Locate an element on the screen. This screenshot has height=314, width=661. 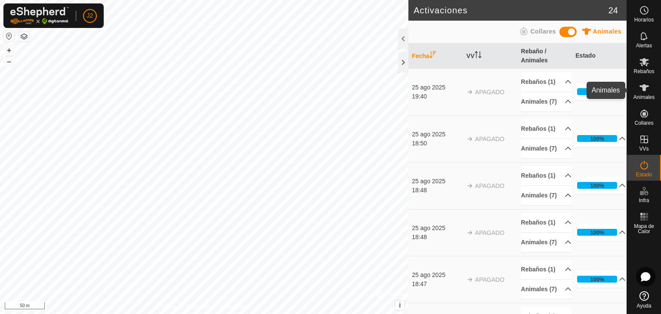
span: Horarios is located at coordinates (644, 20).